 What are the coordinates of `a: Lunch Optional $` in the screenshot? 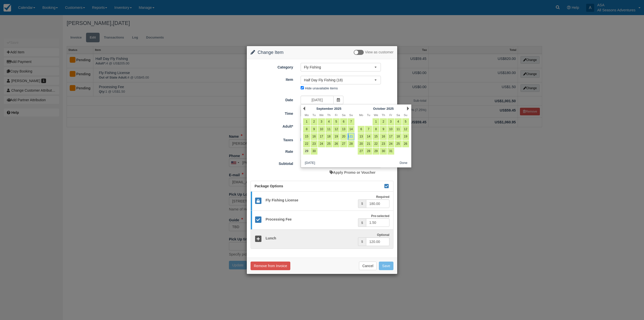 It's located at (322, 239).